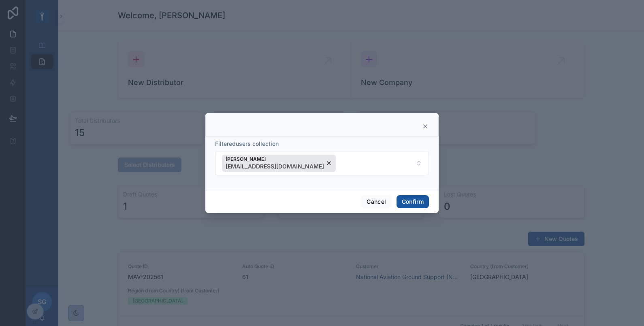 The image size is (644, 326). What do you see at coordinates (322, 163) in the screenshot?
I see `button: Select Button` at bounding box center [322, 163].